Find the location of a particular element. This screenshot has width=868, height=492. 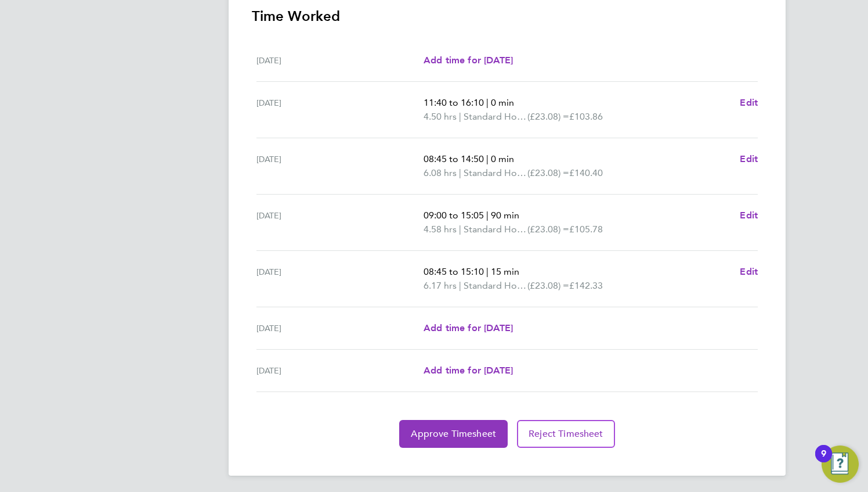

span: £142.33 is located at coordinates (586, 285).